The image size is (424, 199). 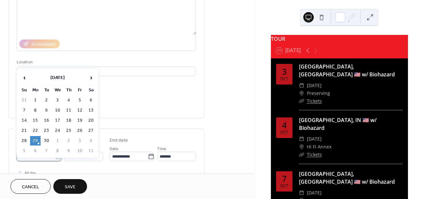 I want to click on button: Save, so click(x=70, y=187).